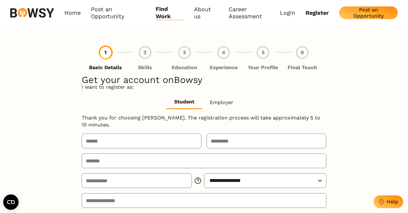 The width and height of the screenshot is (408, 213). Describe the element at coordinates (184, 102) in the screenshot. I see `button: Student` at that location.